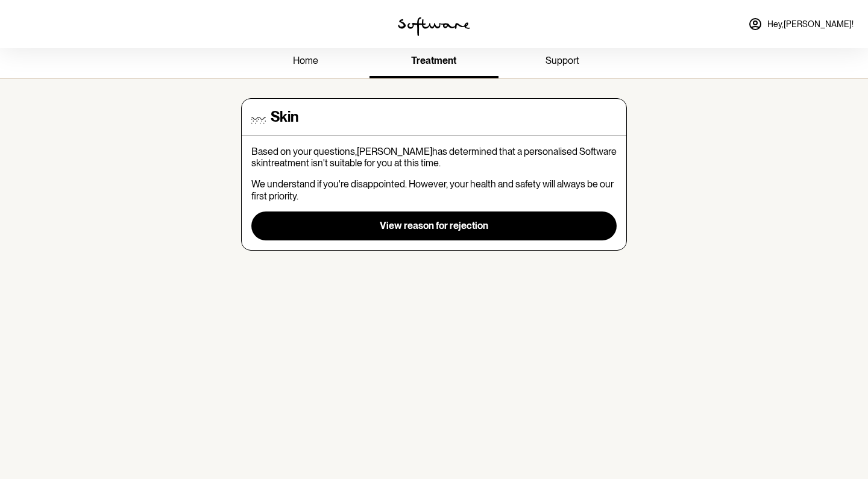 This screenshot has height=479, width=868. Describe the element at coordinates (434, 61) in the screenshot. I see `a: treatment` at that location.